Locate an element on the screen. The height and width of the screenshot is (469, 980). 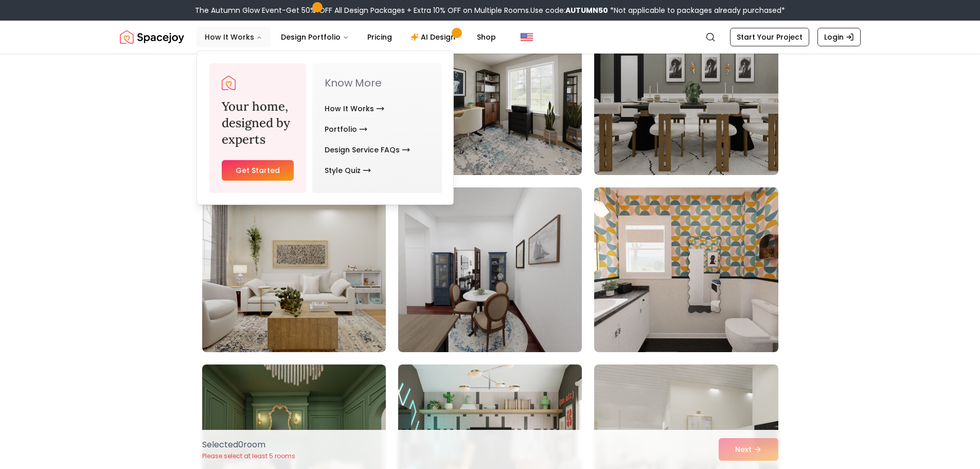
a: Login is located at coordinates (839, 37).